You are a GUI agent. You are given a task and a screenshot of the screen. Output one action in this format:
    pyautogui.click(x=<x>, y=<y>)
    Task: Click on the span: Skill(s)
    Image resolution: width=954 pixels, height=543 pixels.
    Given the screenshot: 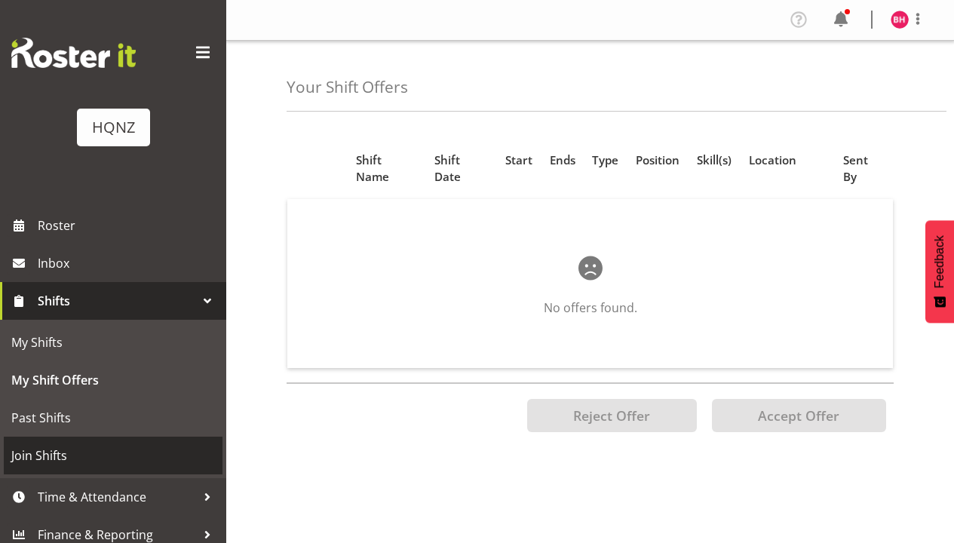 What is the action you would take?
    pyautogui.click(x=714, y=160)
    